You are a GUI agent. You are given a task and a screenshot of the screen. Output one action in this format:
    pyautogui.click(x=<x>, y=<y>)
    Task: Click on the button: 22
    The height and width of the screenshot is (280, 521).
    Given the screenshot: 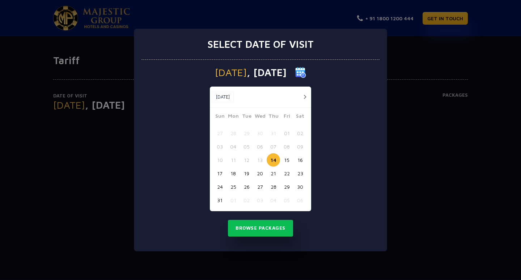 What is the action you would take?
    pyautogui.click(x=287, y=173)
    